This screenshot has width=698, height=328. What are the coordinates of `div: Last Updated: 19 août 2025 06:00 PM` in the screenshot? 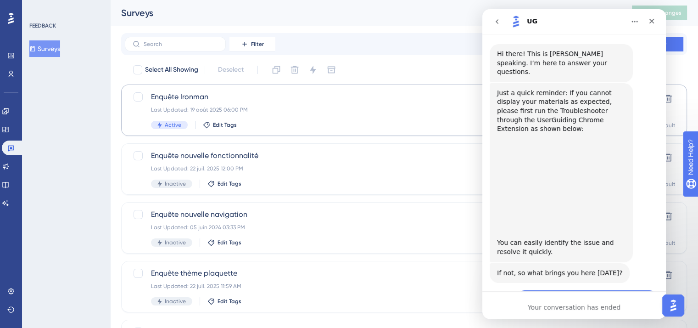 It's located at (367, 110).